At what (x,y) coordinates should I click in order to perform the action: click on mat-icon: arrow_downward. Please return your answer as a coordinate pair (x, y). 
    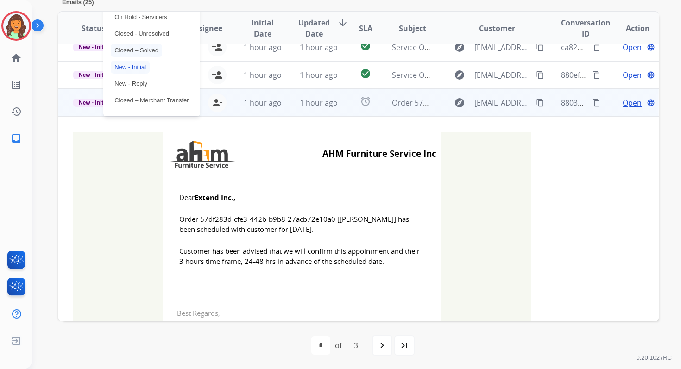
    Looking at the image, I should click on (343, 22).